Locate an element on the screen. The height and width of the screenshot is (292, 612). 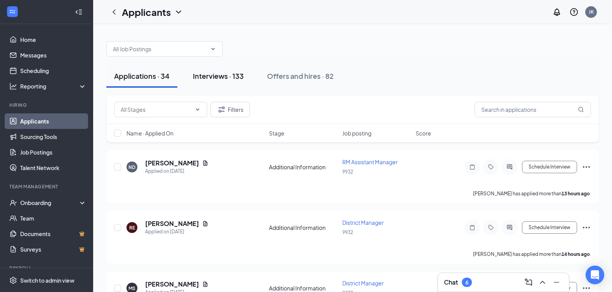
div: Onboarding is located at coordinates (50, 202).